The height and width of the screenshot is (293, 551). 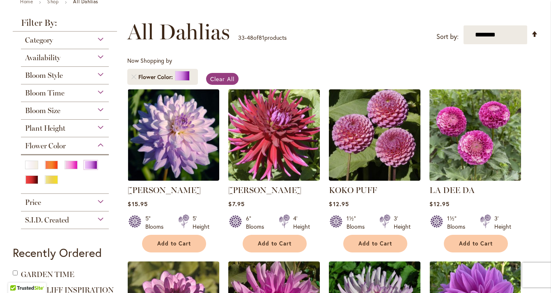 I want to click on div: 5" Blooms, so click(x=157, y=223).